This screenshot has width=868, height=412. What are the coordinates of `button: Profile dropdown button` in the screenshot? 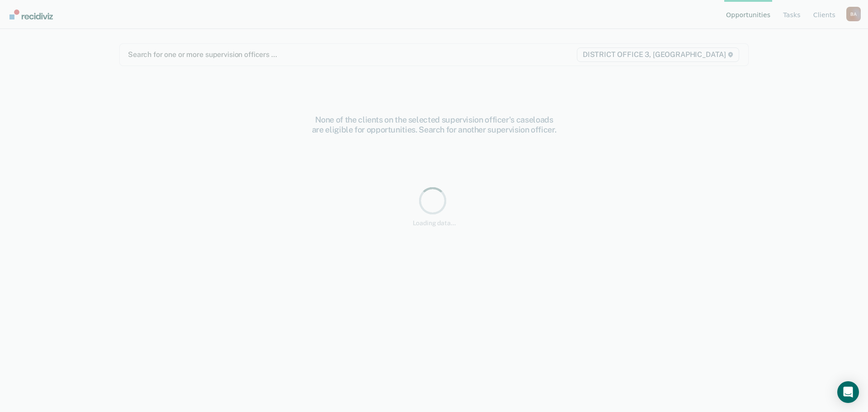 It's located at (854, 14).